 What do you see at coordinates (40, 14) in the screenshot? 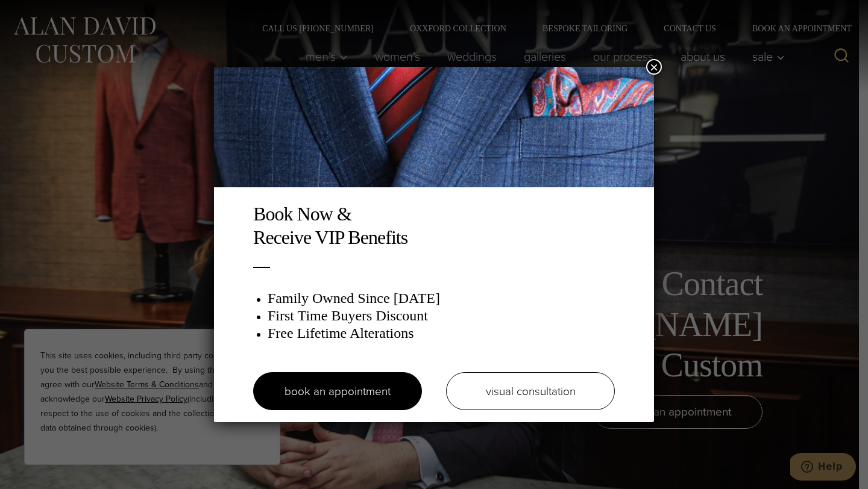
I see `span: Help` at bounding box center [40, 14].